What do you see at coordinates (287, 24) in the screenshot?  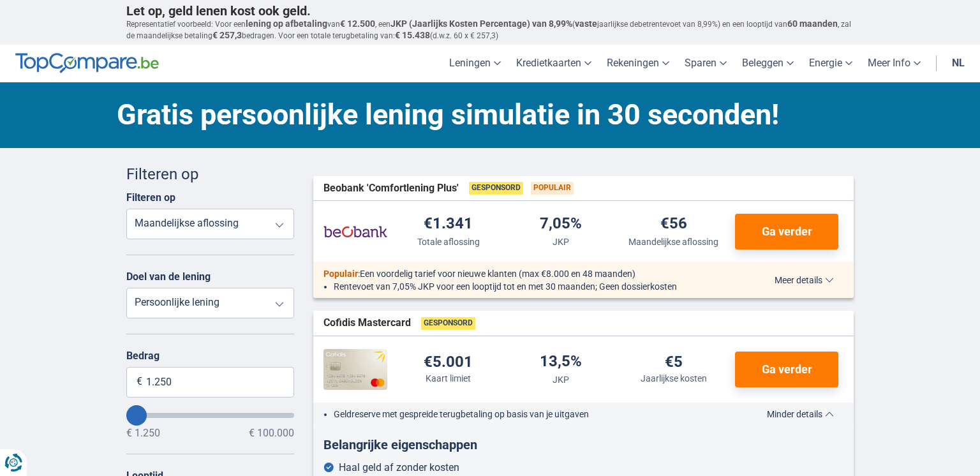 I see `span: lening op afbetaling` at bounding box center [287, 24].